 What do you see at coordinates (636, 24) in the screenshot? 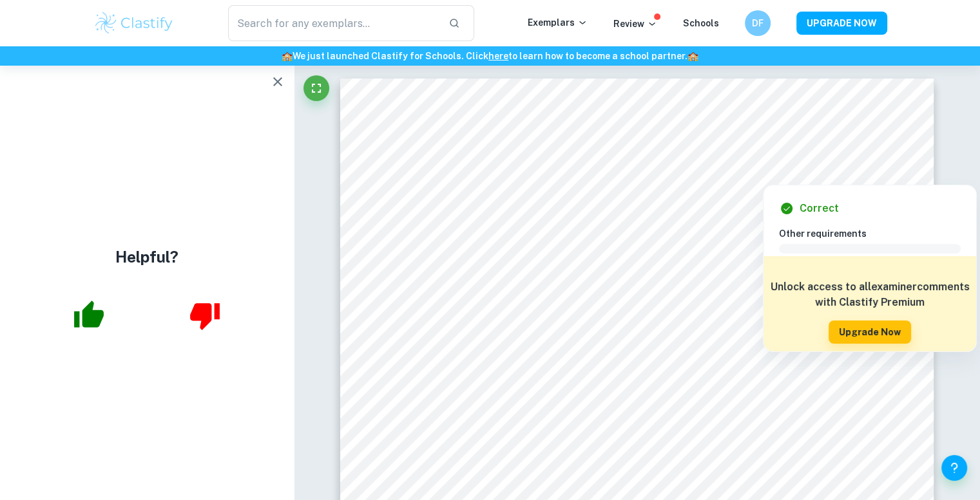
I see `p: Review` at bounding box center [636, 24].